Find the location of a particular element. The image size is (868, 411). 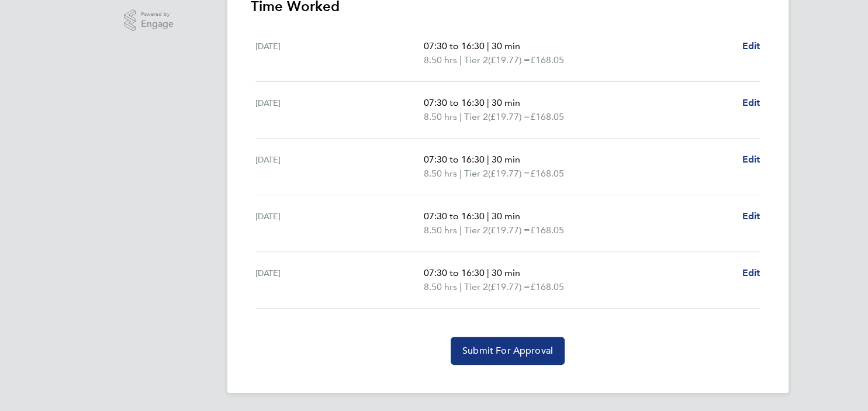

span: Engage is located at coordinates (157, 24).